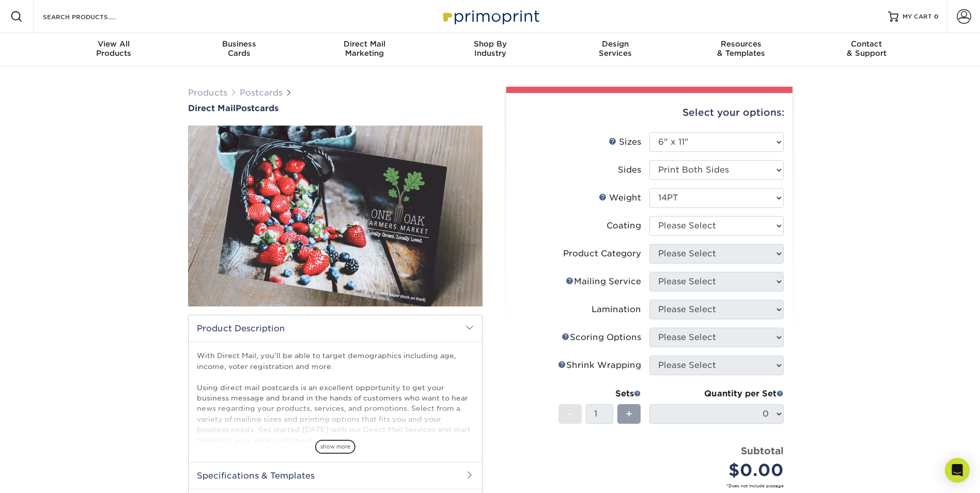 Image resolution: width=980 pixels, height=493 pixels. I want to click on a: Resources& Templates, so click(741, 50).